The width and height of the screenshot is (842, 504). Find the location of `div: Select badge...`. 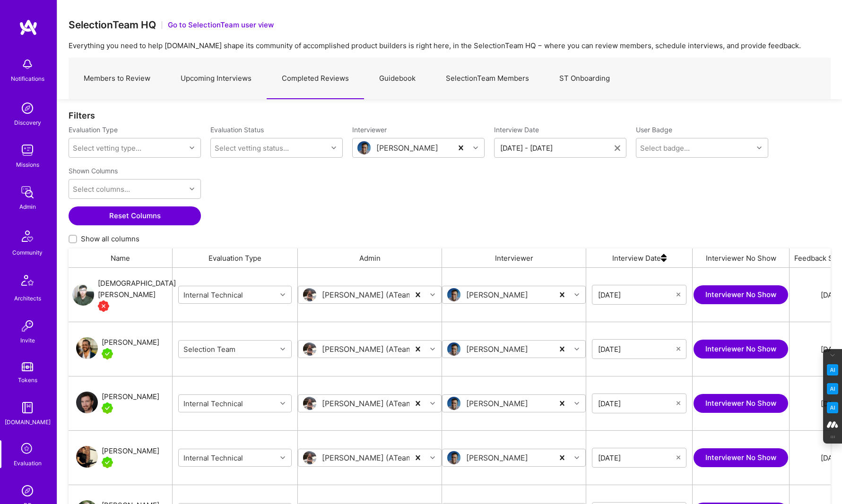

div: Select badge... is located at coordinates (664, 148).